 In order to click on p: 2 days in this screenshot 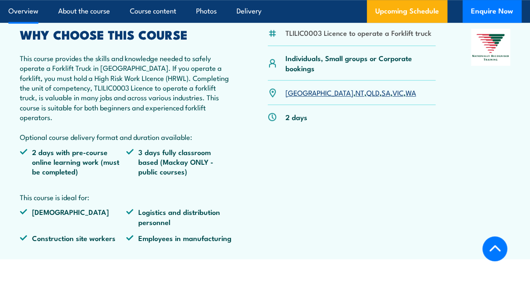, I will do `click(296, 117)`.